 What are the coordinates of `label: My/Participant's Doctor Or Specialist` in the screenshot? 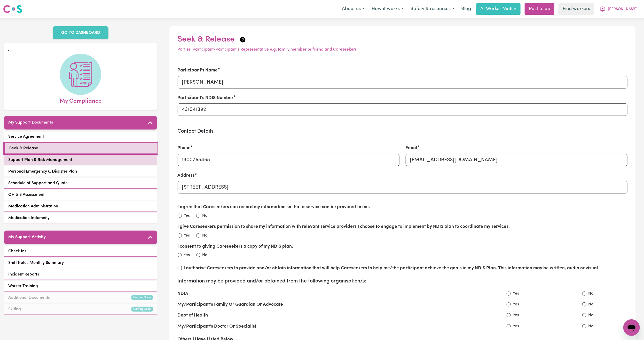 It's located at (217, 326).